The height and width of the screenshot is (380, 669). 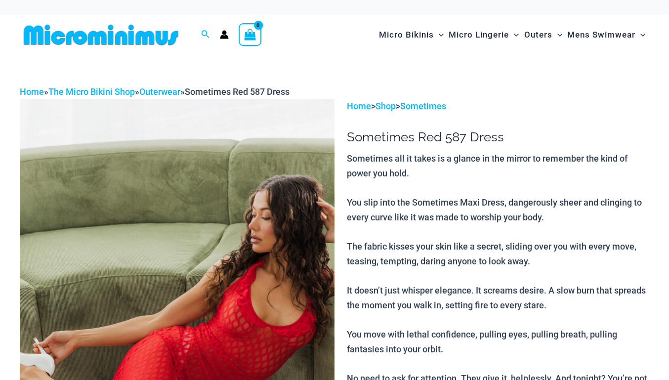 What do you see at coordinates (498, 137) in the screenshot?
I see `h1: Sometimes Red 587 Dress` at bounding box center [498, 137].